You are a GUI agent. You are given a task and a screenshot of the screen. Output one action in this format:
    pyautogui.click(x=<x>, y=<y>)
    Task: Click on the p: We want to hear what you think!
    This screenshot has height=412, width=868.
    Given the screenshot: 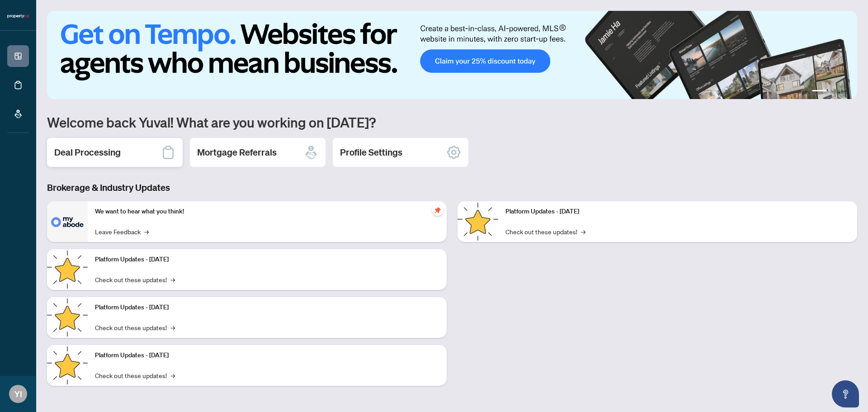 What is the action you would take?
    pyautogui.click(x=267, y=212)
    